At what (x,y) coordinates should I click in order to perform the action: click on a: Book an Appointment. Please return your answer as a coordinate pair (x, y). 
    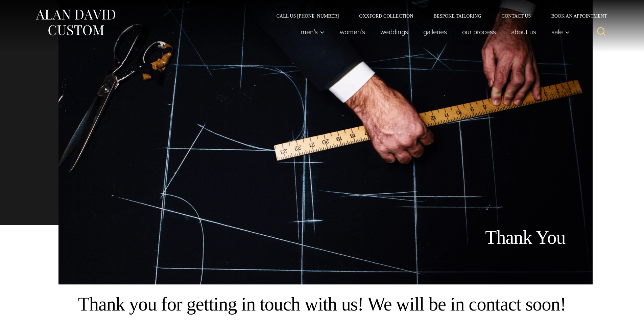
    Looking at the image, I should click on (575, 16).